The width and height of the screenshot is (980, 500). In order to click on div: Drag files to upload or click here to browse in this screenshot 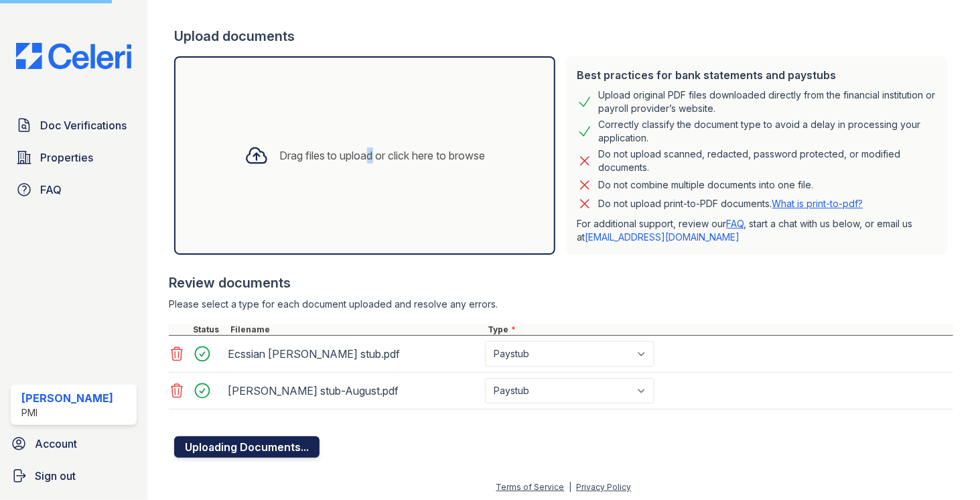, I will do `click(382, 156)`.